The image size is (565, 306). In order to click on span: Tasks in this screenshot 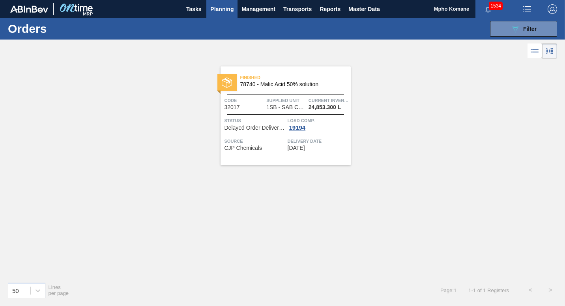, I will do `click(194, 9)`.